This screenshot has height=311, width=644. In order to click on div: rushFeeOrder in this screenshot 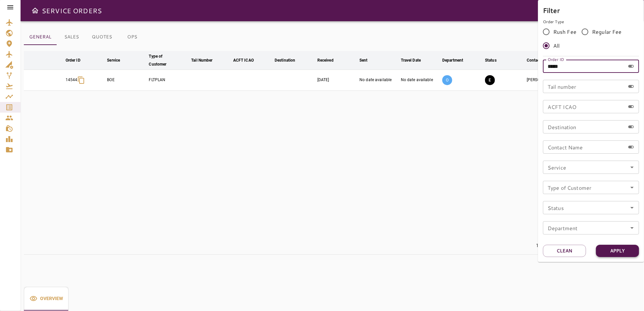, I will do `click(591, 39)`.